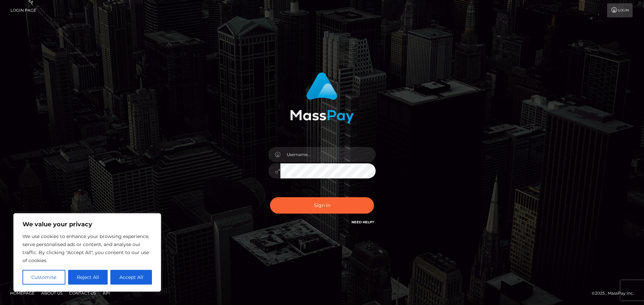  I want to click on img: MassPay Login, so click(322, 98).